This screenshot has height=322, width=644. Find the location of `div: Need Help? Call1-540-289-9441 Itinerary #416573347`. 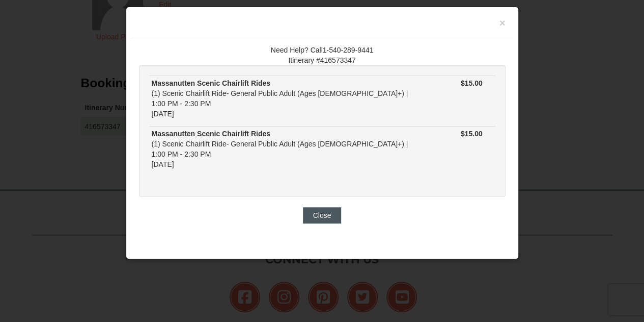

div: Need Help? Call1-540-289-9441 Itinerary #416573347 is located at coordinates (322, 55).